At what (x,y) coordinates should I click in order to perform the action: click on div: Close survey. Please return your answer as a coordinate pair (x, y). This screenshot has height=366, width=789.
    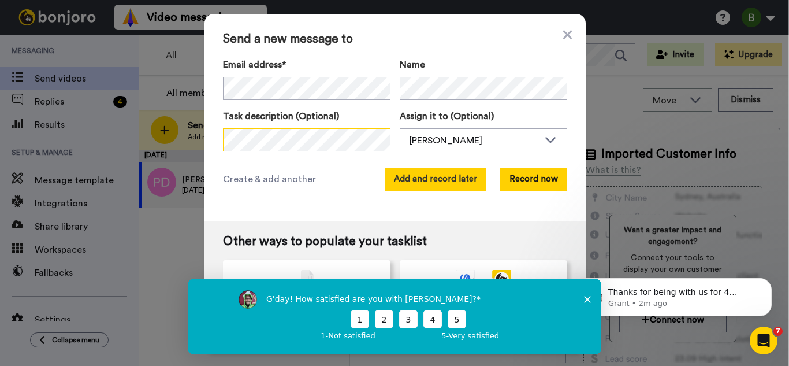
    Looking at the image, I should click on (400, 21).